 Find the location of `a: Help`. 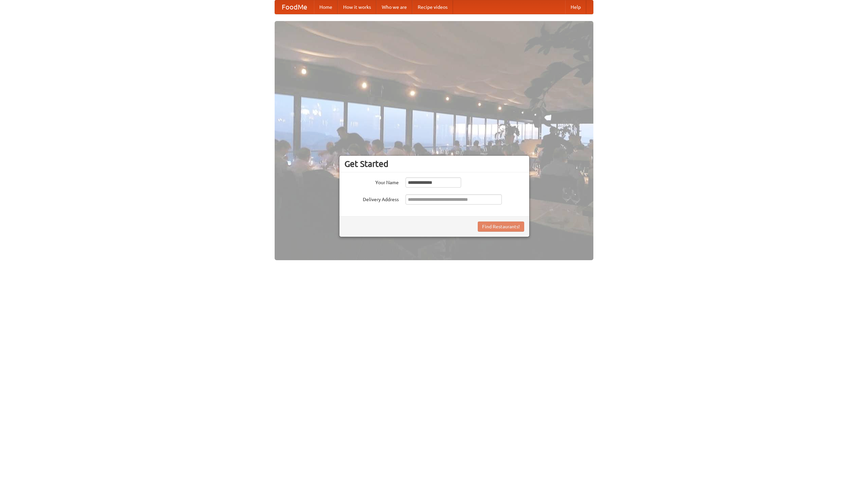

a: Help is located at coordinates (576, 7).